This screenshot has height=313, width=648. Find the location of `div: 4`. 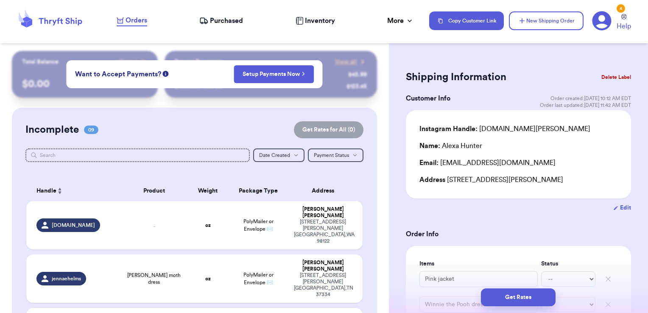

div: 4 is located at coordinates (620, 8).